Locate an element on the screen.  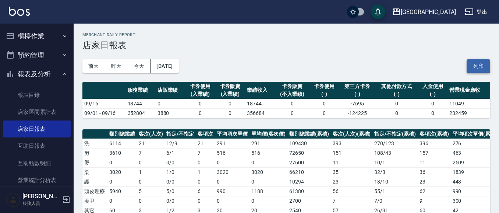
th: 業績收入 is located at coordinates (260, 90).